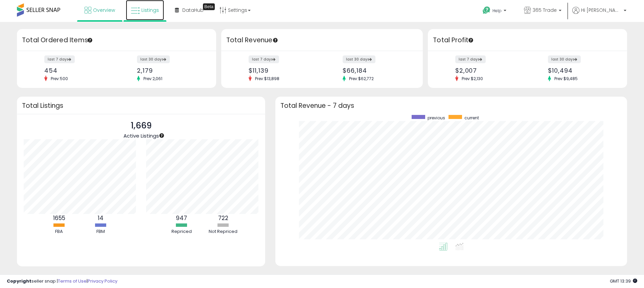 Image resolution: width=644 pixels, height=288 pixels. I want to click on i: Get Help, so click(487, 10).